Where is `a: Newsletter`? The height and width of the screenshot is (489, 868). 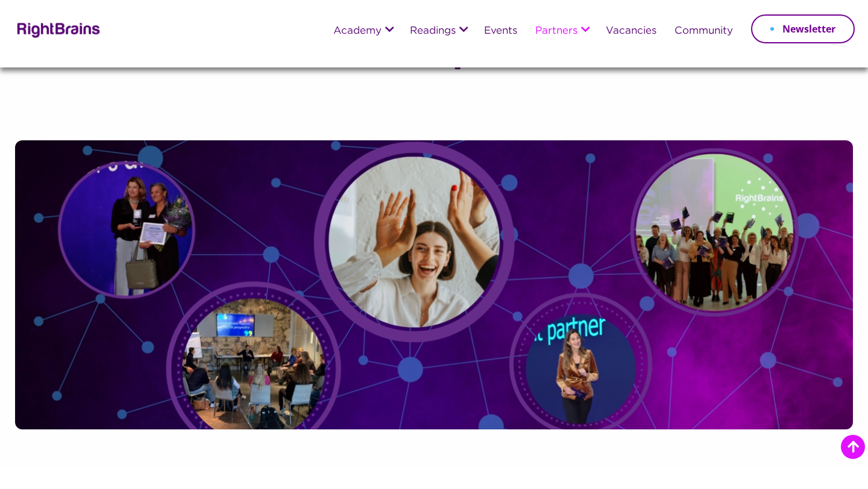
a: Newsletter is located at coordinates (803, 29).